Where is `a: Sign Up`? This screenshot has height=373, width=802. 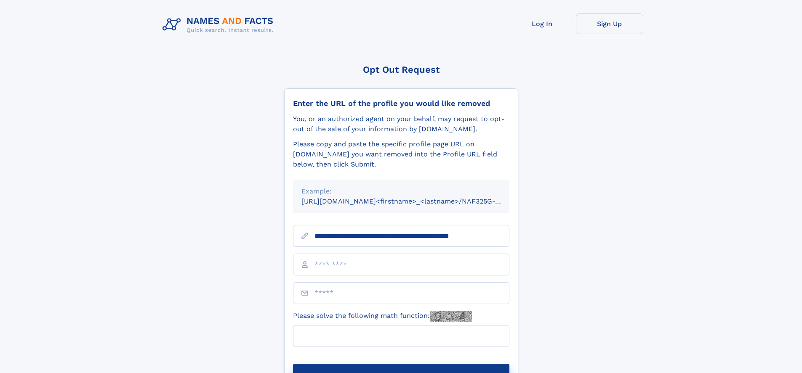
a: Sign Up is located at coordinates (609, 24).